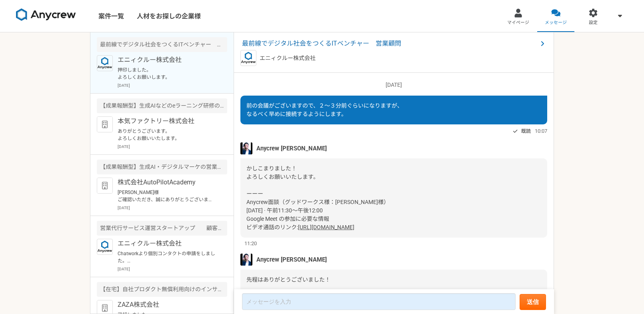 This screenshot has height=314, width=644. What do you see at coordinates (526, 131) in the screenshot?
I see `span: 既読` at bounding box center [526, 131].